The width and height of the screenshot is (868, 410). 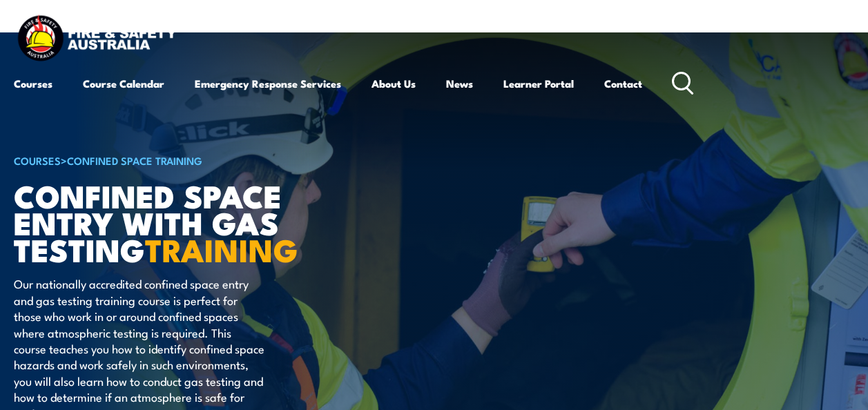 What do you see at coordinates (33, 84) in the screenshot?
I see `a: Courses` at bounding box center [33, 84].